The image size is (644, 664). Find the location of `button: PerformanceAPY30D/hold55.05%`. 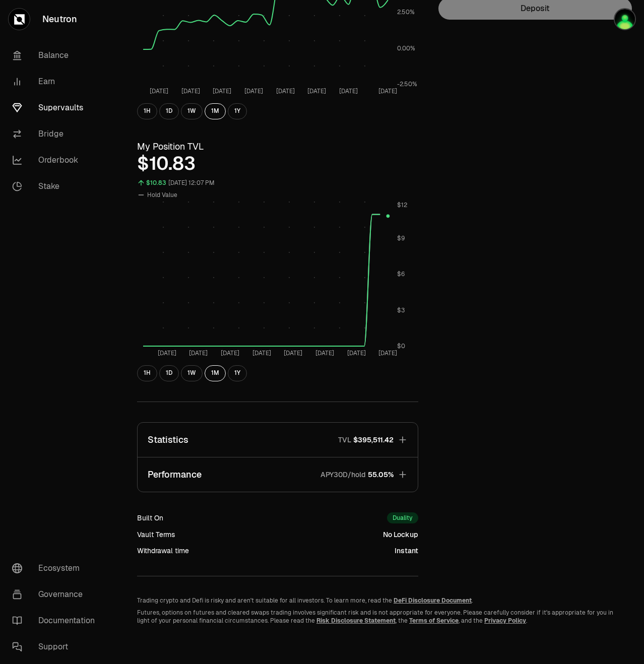

button: PerformanceAPY30D/hold55.05% is located at coordinates (278, 475).